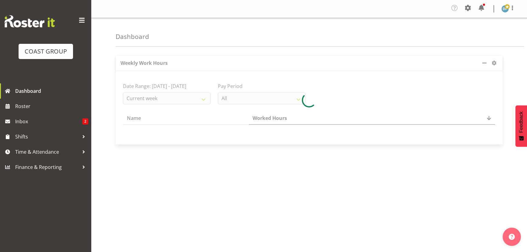 Image resolution: width=527 pixels, height=252 pixels. What do you see at coordinates (52, 91) in the screenshot?
I see `span: Dashboard` at bounding box center [52, 91].